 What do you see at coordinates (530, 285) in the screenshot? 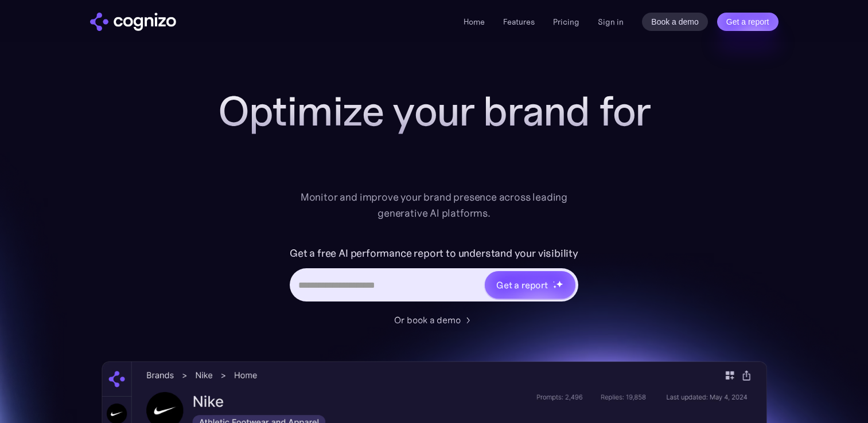
I see `a: Get a reportstarstarstar` at bounding box center [530, 285].